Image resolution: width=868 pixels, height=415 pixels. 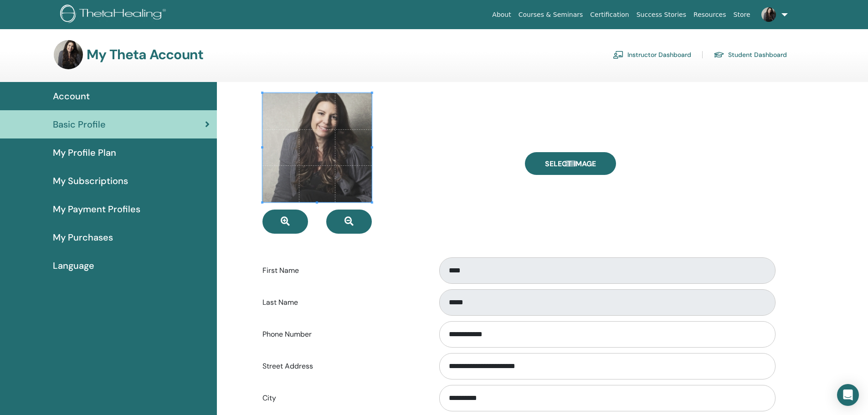 I want to click on label: Phone Number, so click(x=343, y=334).